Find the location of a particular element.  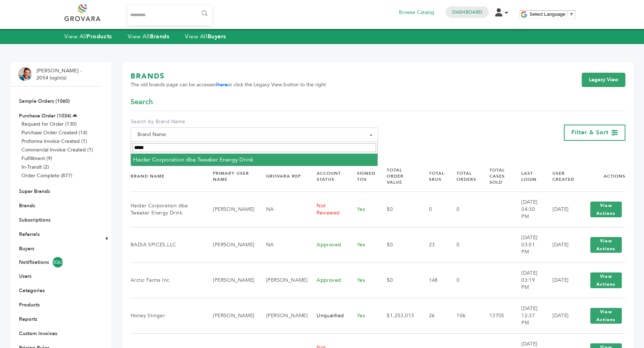

a: Proforma Invoice Created (1) is located at coordinates (54, 141).